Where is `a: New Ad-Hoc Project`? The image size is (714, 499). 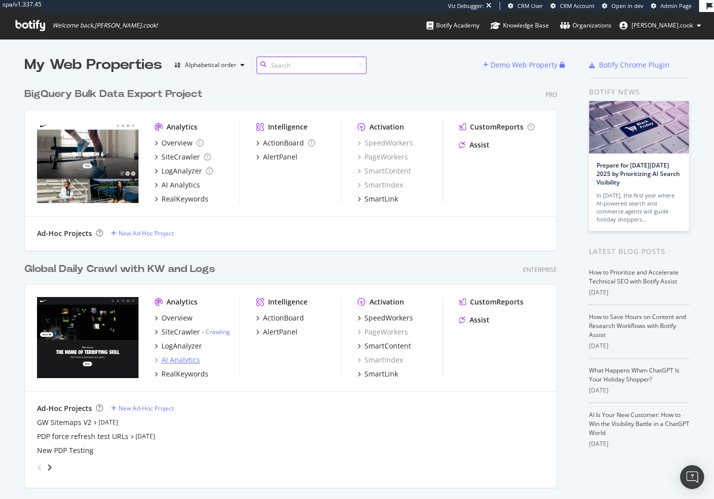 a: New Ad-Hoc Project is located at coordinates (143, 408).